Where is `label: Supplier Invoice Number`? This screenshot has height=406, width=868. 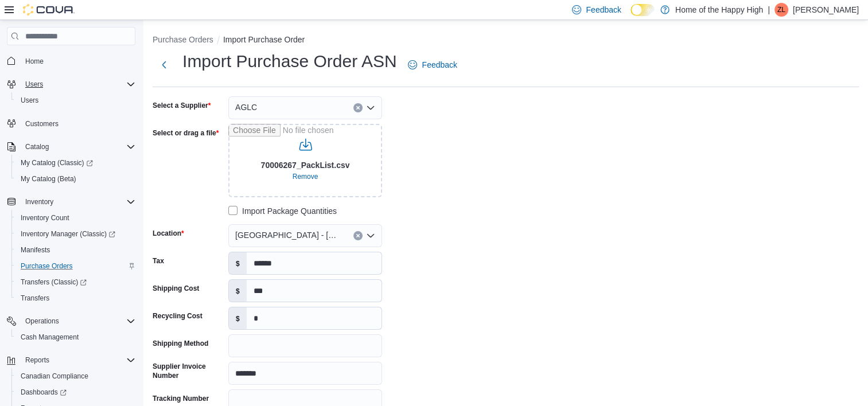 label: Supplier Invoice Number is located at coordinates (188, 371).